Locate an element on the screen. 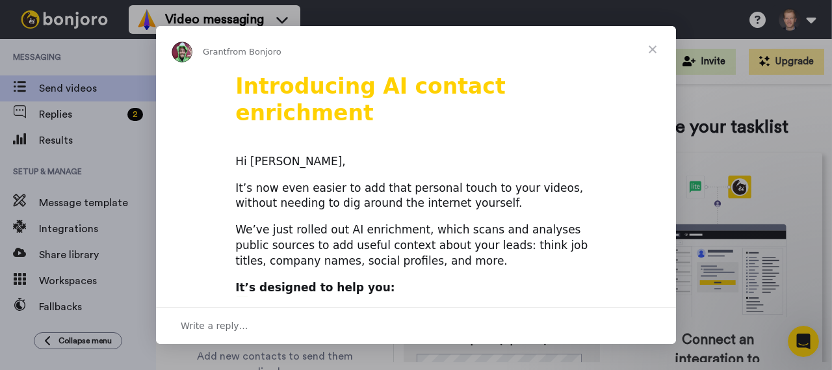 The width and height of the screenshot is (832, 370). b: It’s designed to help you: is located at coordinates (314, 287).